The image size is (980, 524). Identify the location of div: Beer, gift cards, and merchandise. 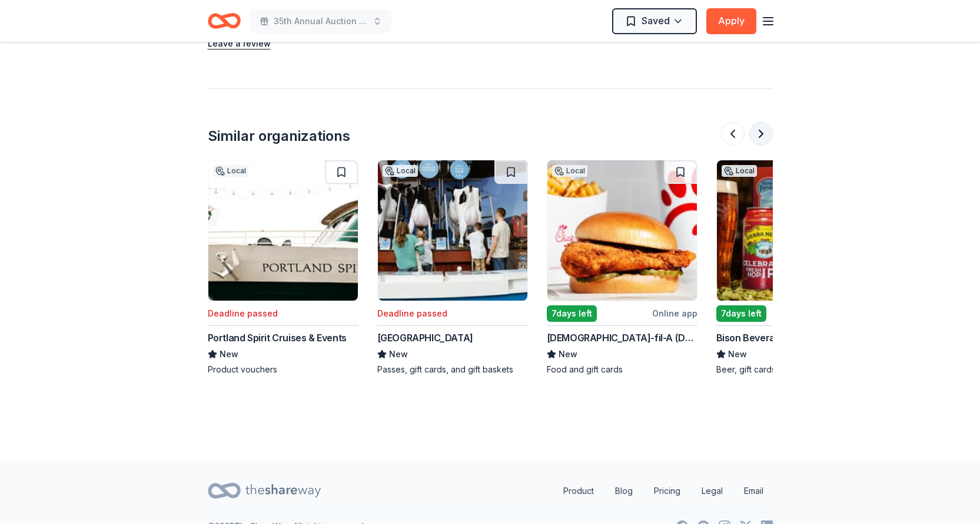
(792, 369).